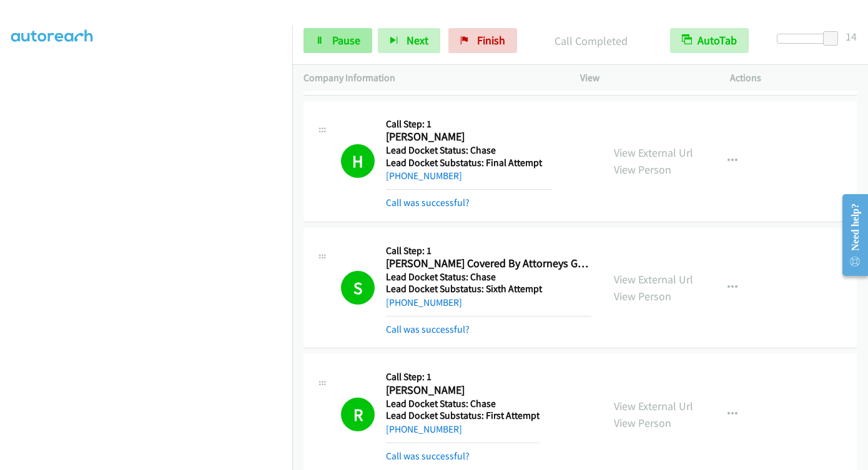  I want to click on span: Next, so click(417, 40).